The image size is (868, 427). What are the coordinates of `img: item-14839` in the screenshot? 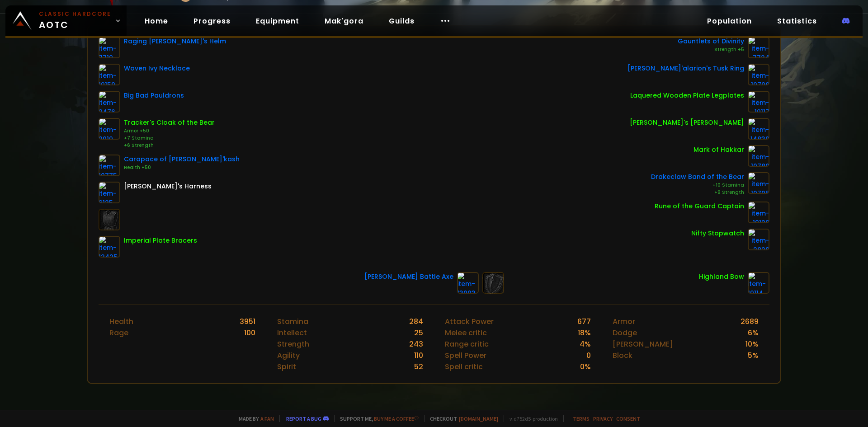 It's located at (758, 129).